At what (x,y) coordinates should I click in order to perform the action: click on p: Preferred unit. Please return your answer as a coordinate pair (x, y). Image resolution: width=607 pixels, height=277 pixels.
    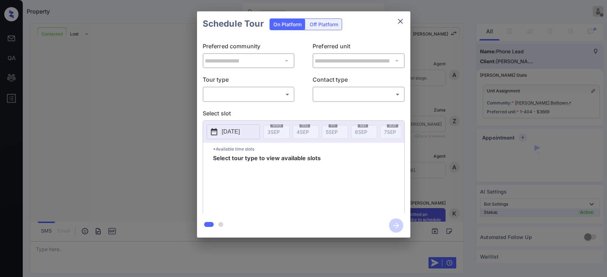
    Looking at the image, I should click on (358, 48).